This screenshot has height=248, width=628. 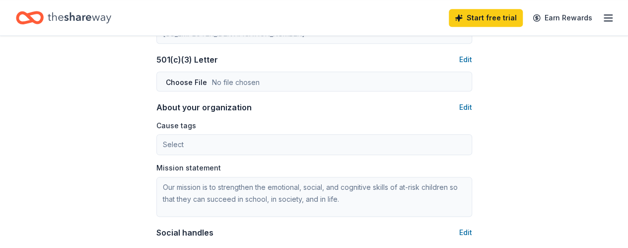 What do you see at coordinates (314, 145) in the screenshot?
I see `button: Select` at bounding box center [314, 145].